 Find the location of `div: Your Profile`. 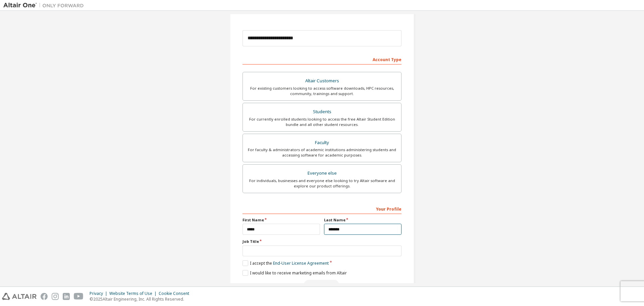

div: Your Profile is located at coordinates (322, 209).